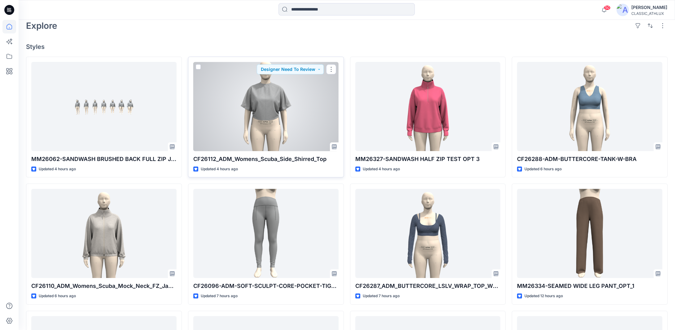 This screenshot has height=330, width=675. What do you see at coordinates (428, 286) in the screenshot?
I see `p: CF26287_ADM_BUTTERCORE_LSLV_WRAP_TOP_W_BRA` at bounding box center [428, 286].